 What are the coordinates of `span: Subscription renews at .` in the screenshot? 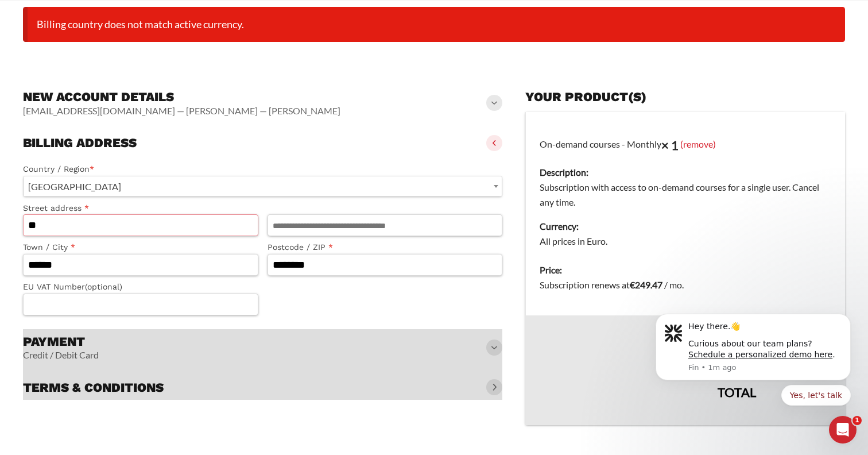 It's located at (612, 285).